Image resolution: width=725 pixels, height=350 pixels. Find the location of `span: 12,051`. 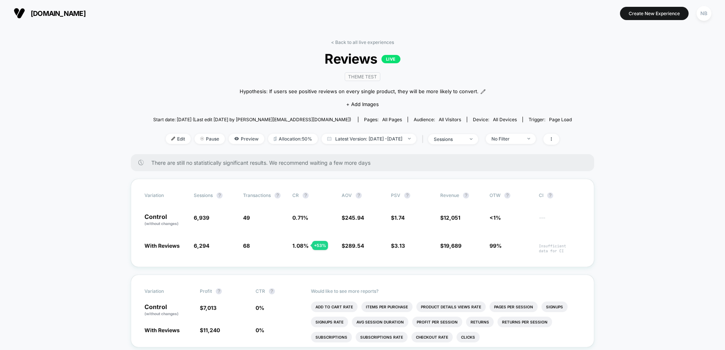

span: 12,051 is located at coordinates (452, 218).